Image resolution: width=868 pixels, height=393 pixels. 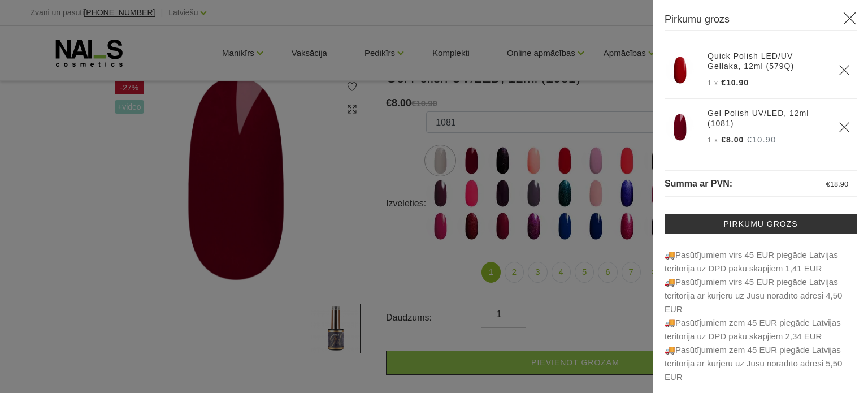 What do you see at coordinates (839, 184) in the screenshot?
I see `span: 18.90` at bounding box center [839, 184].